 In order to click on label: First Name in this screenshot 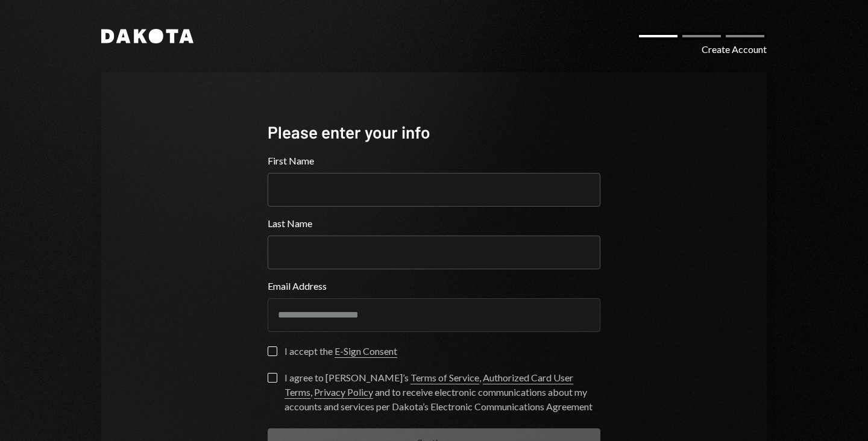, I will do `click(434, 161)`.